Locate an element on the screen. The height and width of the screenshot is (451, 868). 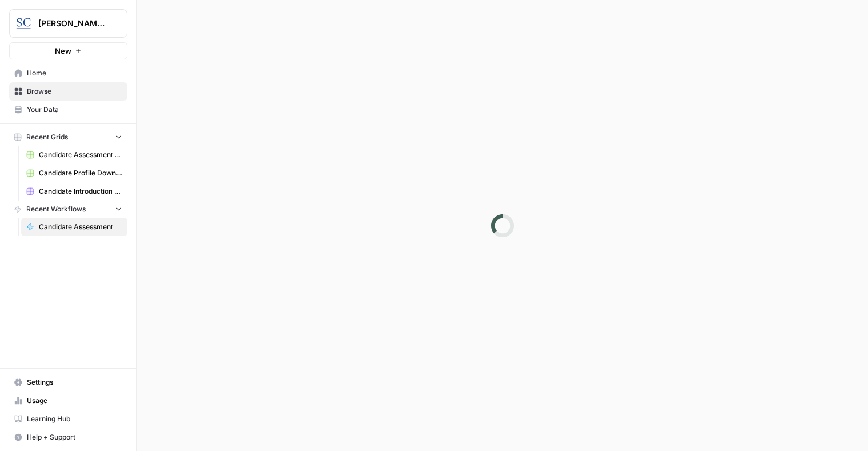
a: Your Data is located at coordinates (68, 110).